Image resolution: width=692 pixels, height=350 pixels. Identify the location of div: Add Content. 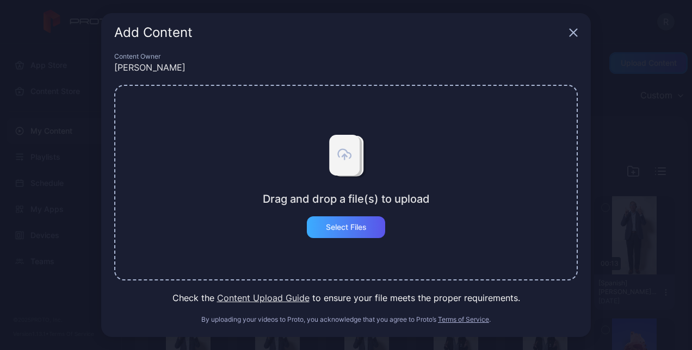
(339, 33).